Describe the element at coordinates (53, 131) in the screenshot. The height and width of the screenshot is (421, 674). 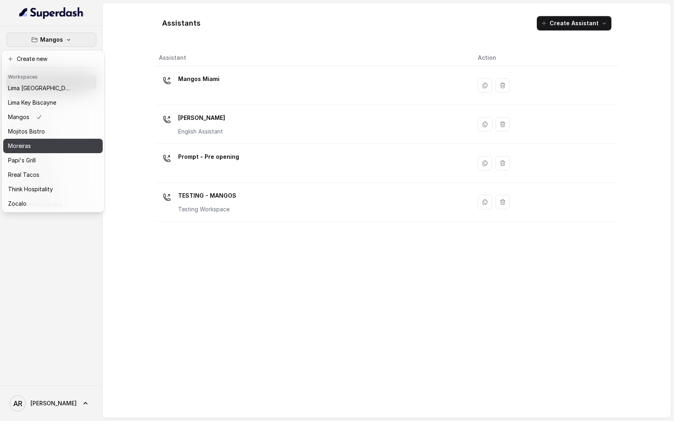
I see `div: Mangos` at that location.